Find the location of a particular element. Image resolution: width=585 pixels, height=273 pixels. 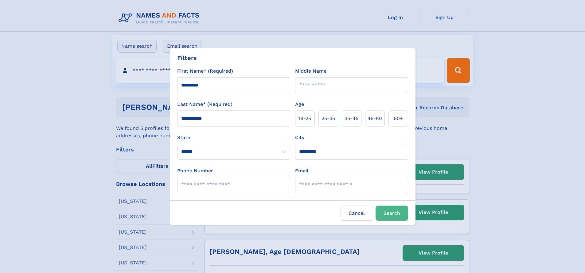

span: 35‑45 is located at coordinates (352, 118).